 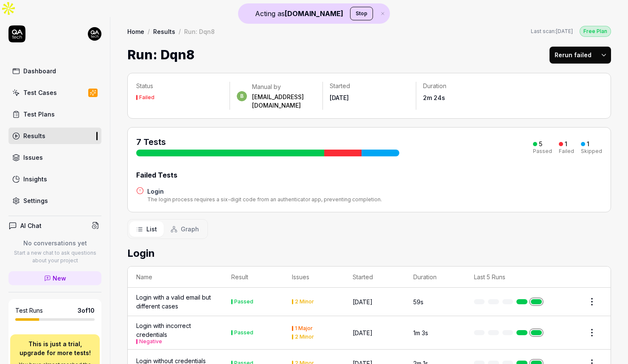 What do you see at coordinates (55, 243) in the screenshot?
I see `p: No conversations yet` at bounding box center [55, 243].